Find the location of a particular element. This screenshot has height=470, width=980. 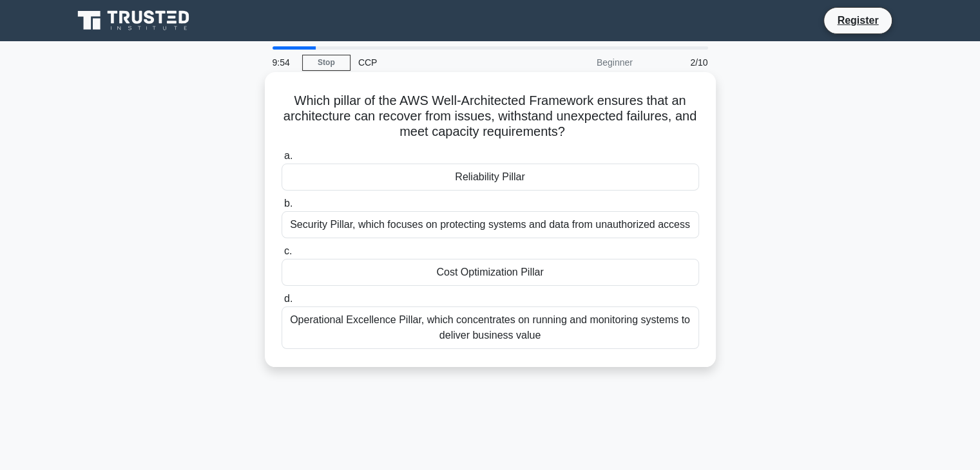

div: Operational Excellence Pillar, which concentrates on running and monitoring systems to deliver bu... is located at coordinates (490, 327).